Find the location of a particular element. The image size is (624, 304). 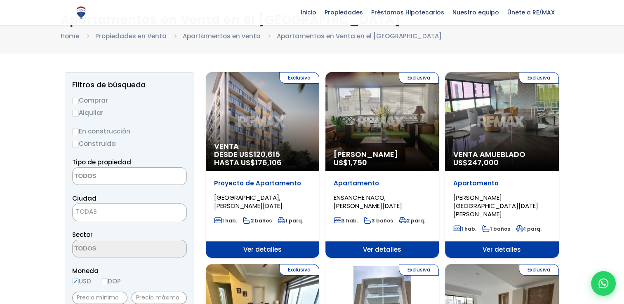

input: Alquilar is located at coordinates (75, 113).